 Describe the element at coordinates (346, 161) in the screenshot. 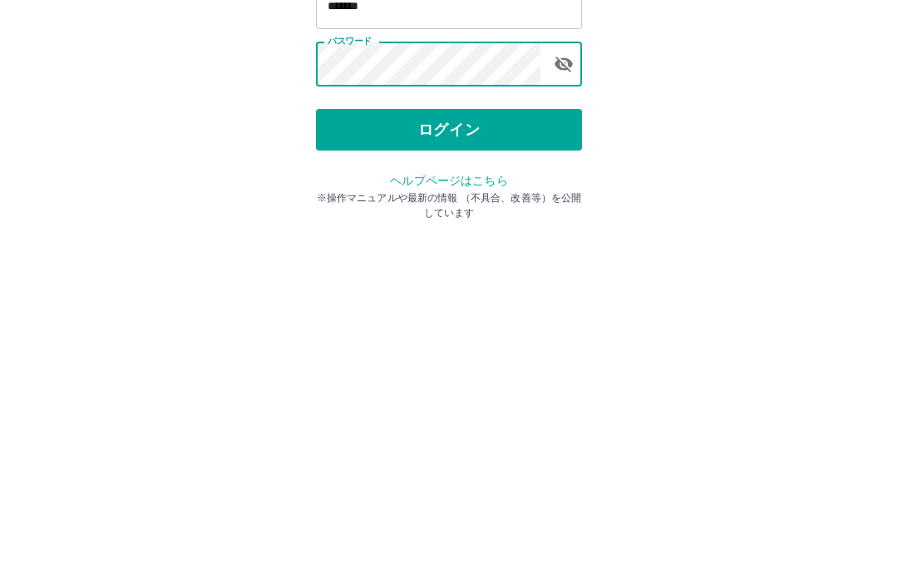

I see `label: 社員番号` at that location.